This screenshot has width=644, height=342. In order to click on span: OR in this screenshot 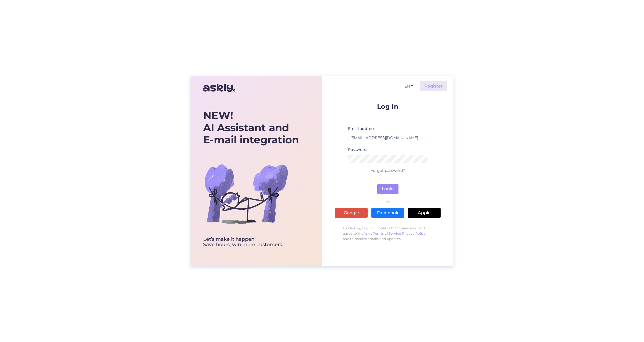, I will do `click(388, 202)`.